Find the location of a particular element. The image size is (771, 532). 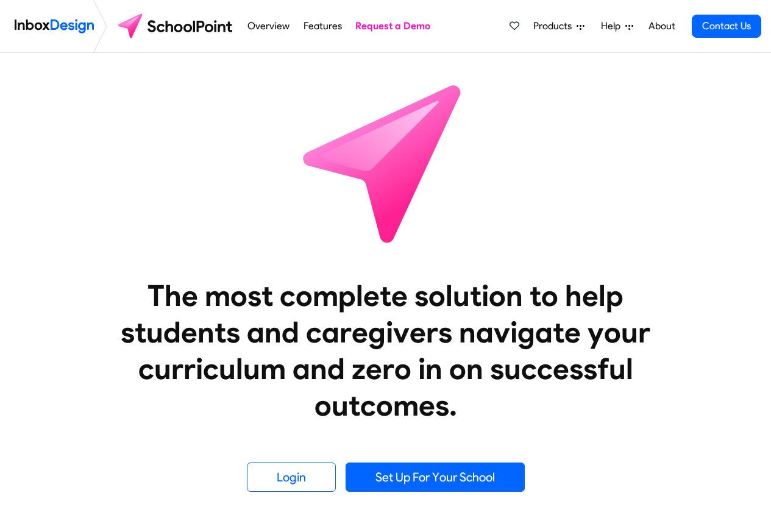

span: Products is located at coordinates (555, 26).